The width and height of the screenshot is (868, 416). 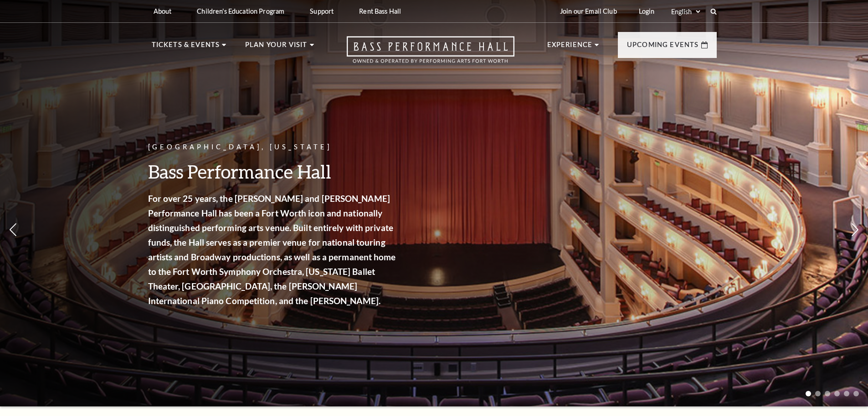 What do you see at coordinates (186, 47) in the screenshot?
I see `p: Tickets & Events` at bounding box center [186, 47].